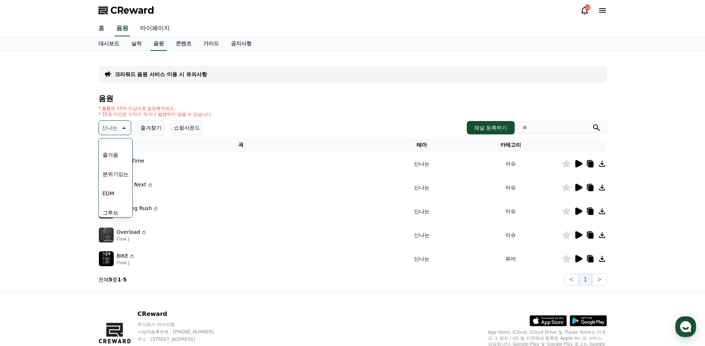  Describe the element at coordinates (26, 250) in the screenshot. I see `span: 홈` at that location.